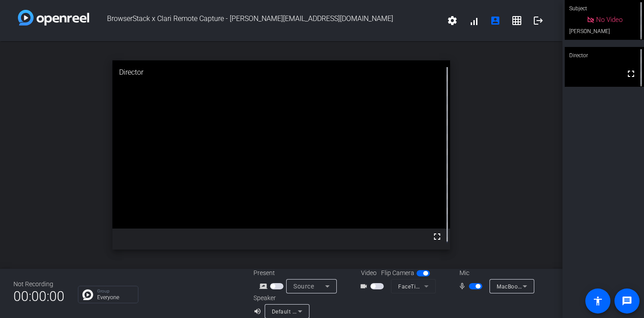 This screenshot has width=644, height=318. Describe the element at coordinates (39, 284) in the screenshot. I see `div: Not Recording` at that location.